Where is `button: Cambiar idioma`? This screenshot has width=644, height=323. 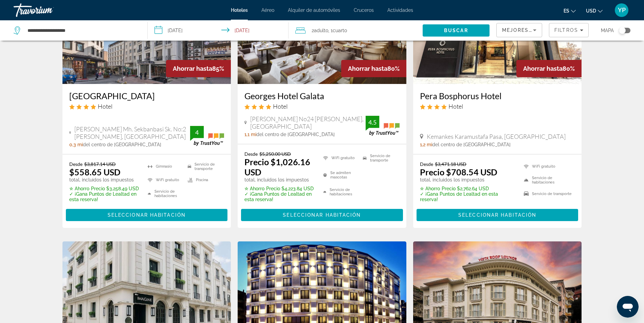
button: Cambiar idioma is located at coordinates (569, 11).